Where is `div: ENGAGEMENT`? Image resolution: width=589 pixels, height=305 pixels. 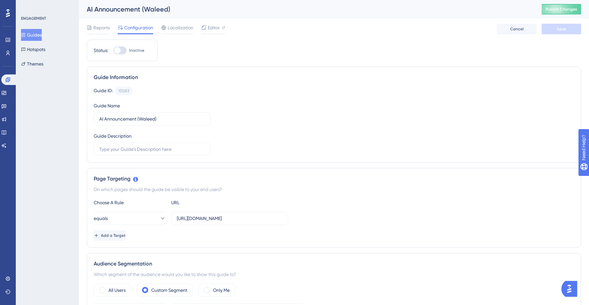 div: ENGAGEMENT is located at coordinates (34, 18).